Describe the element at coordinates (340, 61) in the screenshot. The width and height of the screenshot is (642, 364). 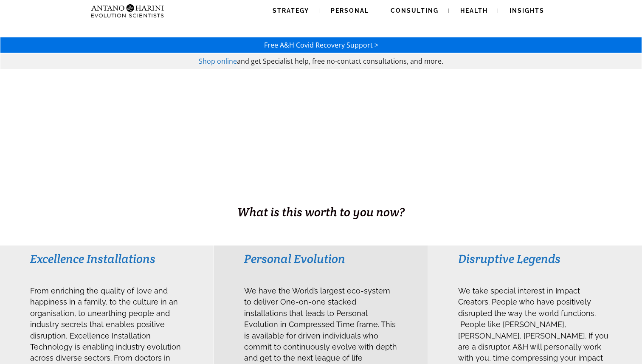
I see `span: and get Specialist help, free no-contact consultations, and more.` at that location.